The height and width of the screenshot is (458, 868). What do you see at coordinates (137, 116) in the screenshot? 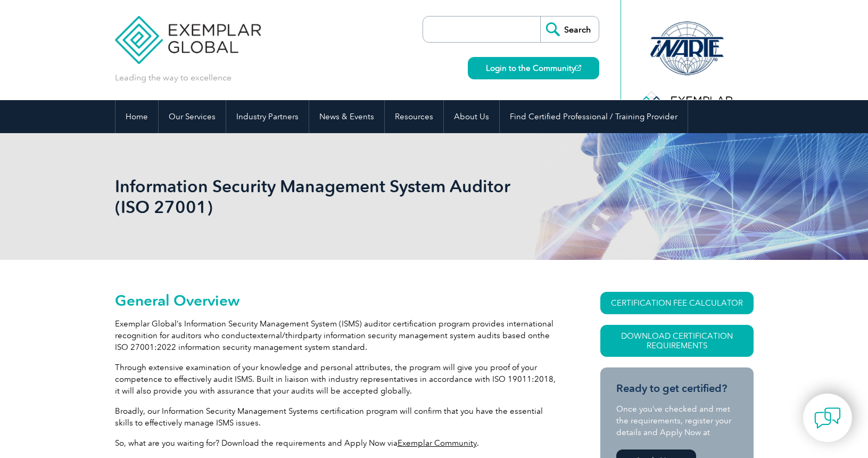
I see `a: Home` at bounding box center [137, 116].